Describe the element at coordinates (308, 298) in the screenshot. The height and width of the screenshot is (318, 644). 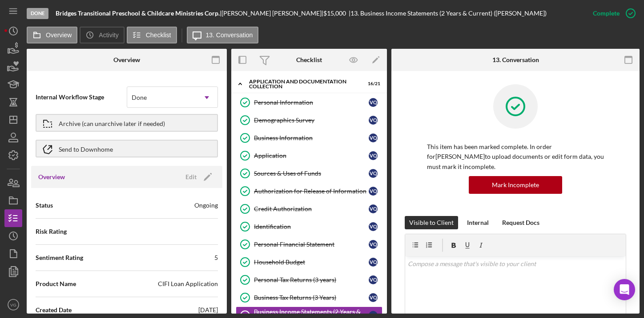
I see `a: Business Tax Returns (3 Years)VQ` at that location.